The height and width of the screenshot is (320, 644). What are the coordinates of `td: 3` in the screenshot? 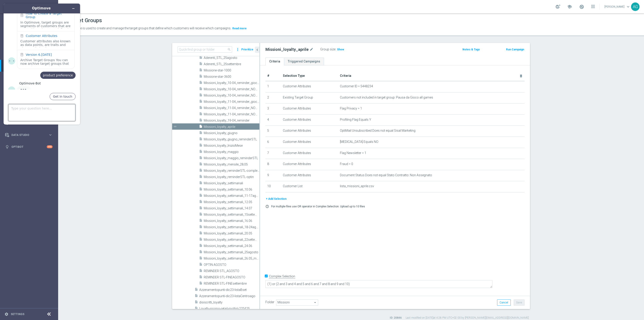 It's located at (273, 109).